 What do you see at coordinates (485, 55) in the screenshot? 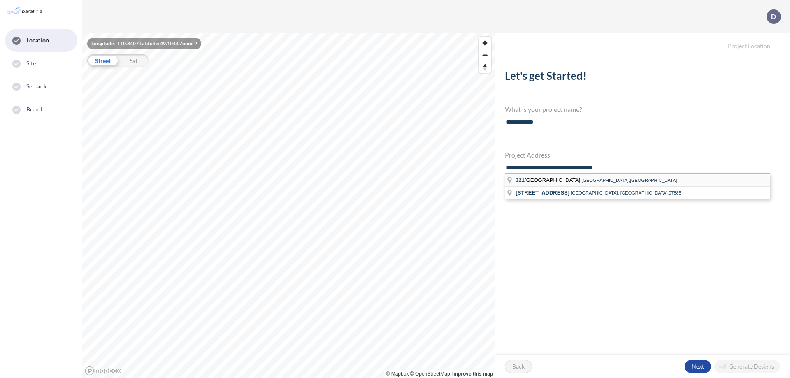
I see `button: Zoom out` at bounding box center [485, 55].